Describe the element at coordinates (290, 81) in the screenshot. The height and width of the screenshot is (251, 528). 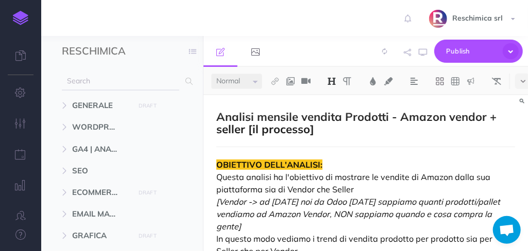
I see `img: Add image button` at that location.